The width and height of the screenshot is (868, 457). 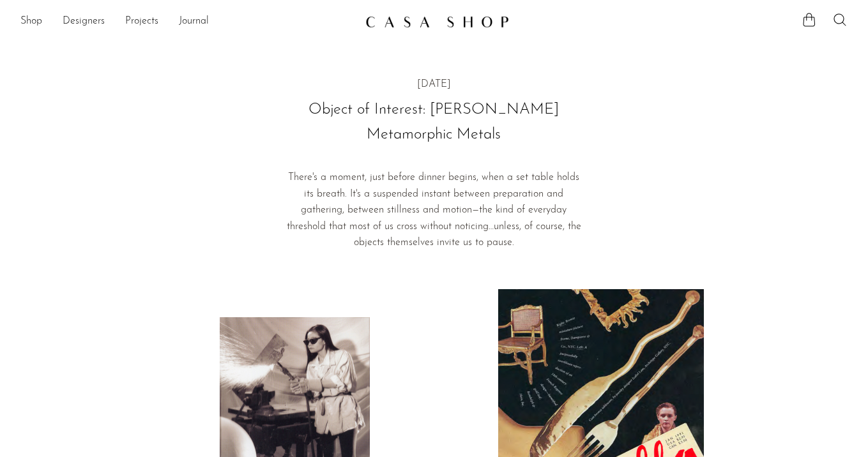 What do you see at coordinates (193, 22) in the screenshot?
I see `a: Journal` at bounding box center [193, 22].